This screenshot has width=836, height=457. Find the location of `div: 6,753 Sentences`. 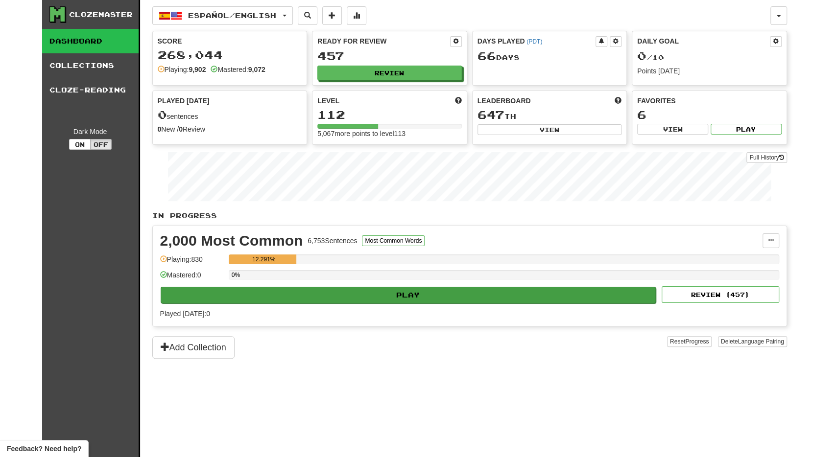

div: 6,753 Sentences is located at coordinates (332, 241).